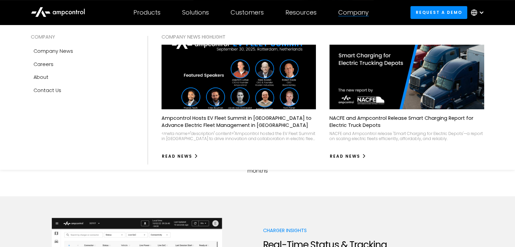 The height and width of the screenshot is (247, 515). What do you see at coordinates (47, 90) in the screenshot?
I see `div: Contact Us` at bounding box center [47, 90].